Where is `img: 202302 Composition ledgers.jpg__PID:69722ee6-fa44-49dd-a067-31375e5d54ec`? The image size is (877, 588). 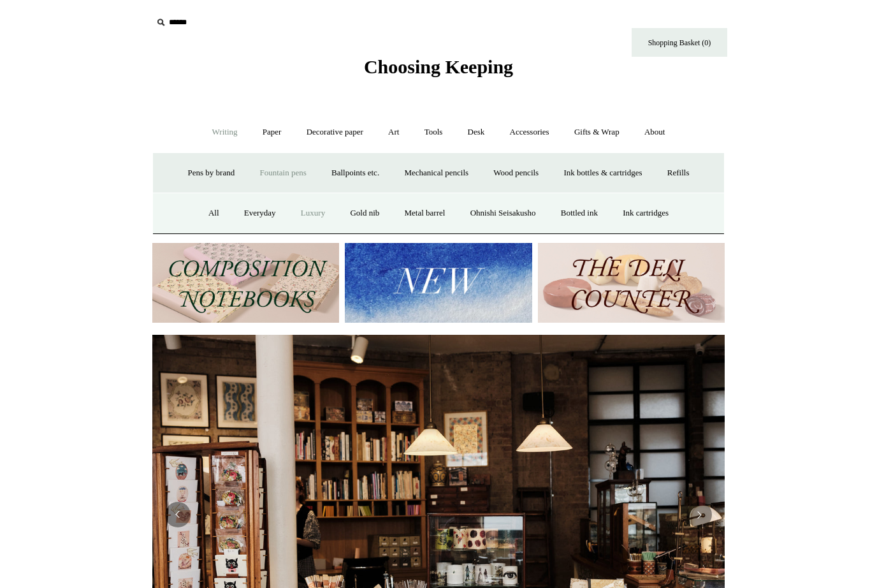
img: 202302 Composition ledgers.jpg__PID:69722ee6-fa44-49dd-a067-31375e5d54ec is located at coordinates (245, 283).